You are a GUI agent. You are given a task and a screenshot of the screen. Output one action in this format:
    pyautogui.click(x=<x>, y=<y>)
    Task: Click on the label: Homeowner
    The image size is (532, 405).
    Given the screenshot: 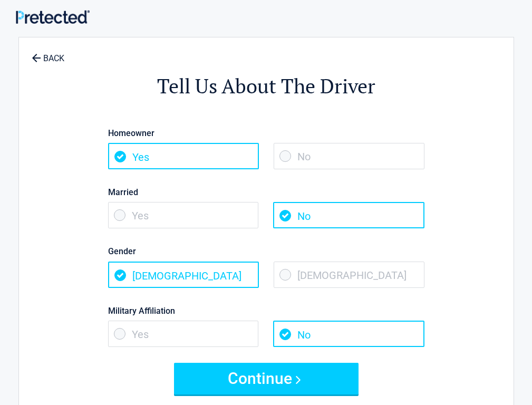 What is the action you would take?
    pyautogui.click(x=267, y=133)
    